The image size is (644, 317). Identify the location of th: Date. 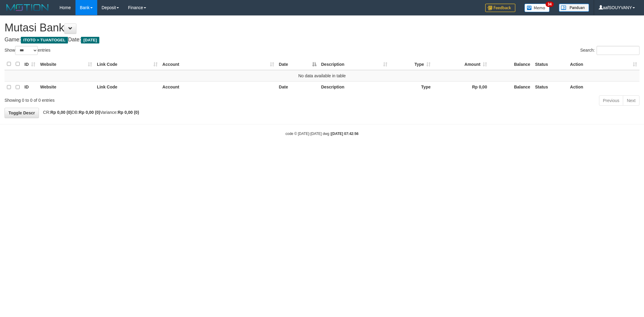
(298, 87).